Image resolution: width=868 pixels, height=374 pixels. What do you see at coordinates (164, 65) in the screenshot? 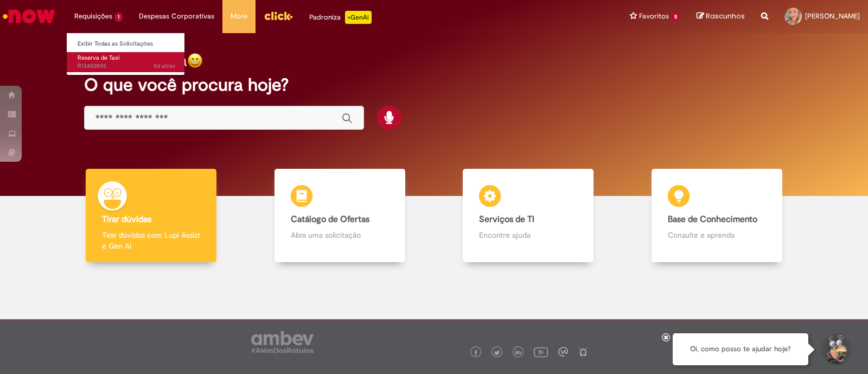
I see `span: 5d atrás` at bounding box center [164, 65].